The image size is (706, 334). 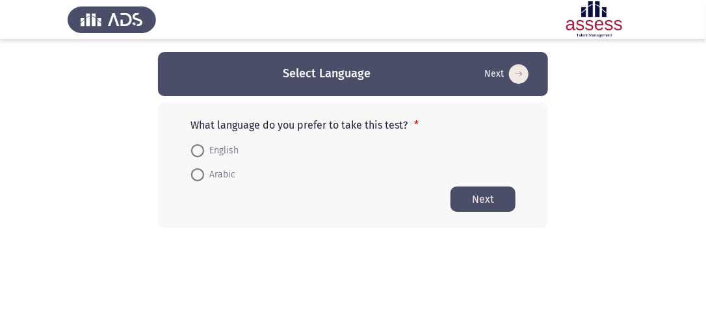 What do you see at coordinates (353, 125) in the screenshot?
I see `p: What language do you prefer to take this test?` at bounding box center [353, 125].